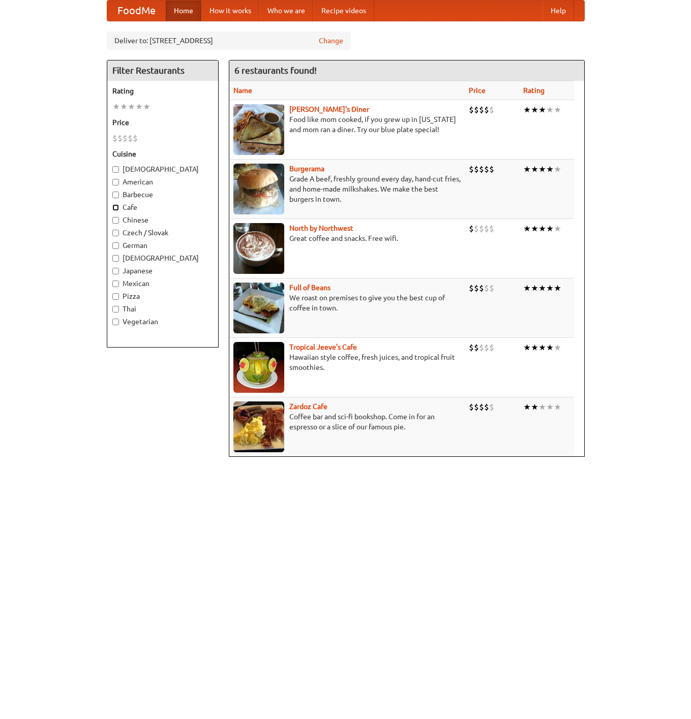 The image size is (691, 719). I want to click on a: Home, so click(183, 11).